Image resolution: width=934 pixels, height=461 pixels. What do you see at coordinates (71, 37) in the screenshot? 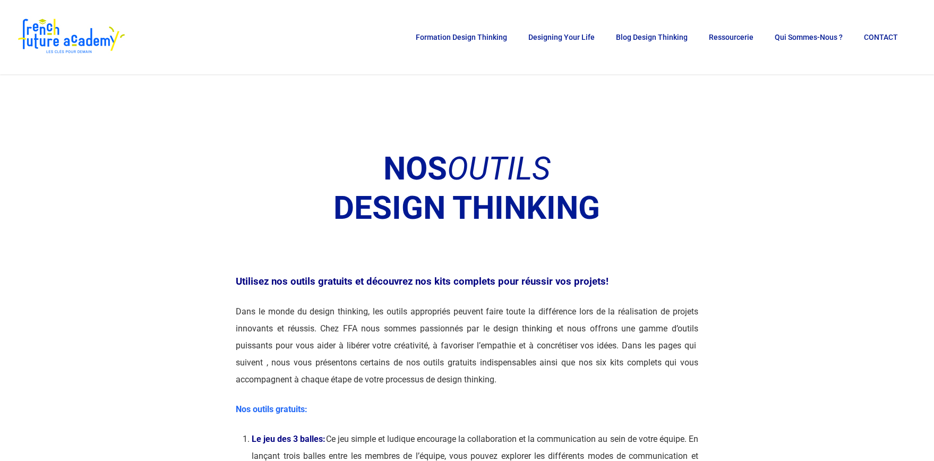
I see `img: French Future Academy` at bounding box center [71, 37].